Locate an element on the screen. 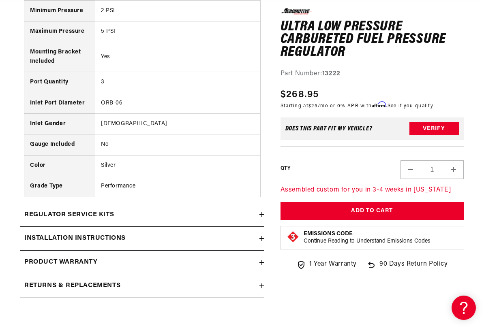 The image size is (484, 328). span: 90 Days Return Policy is located at coordinates (413, 268).